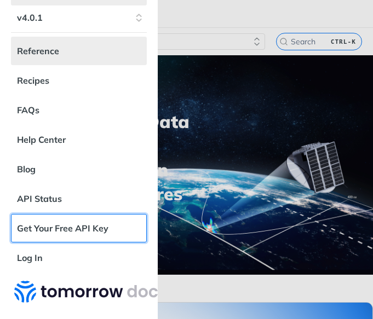 This screenshot has width=373, height=319. I want to click on a: Log In, so click(79, 258).